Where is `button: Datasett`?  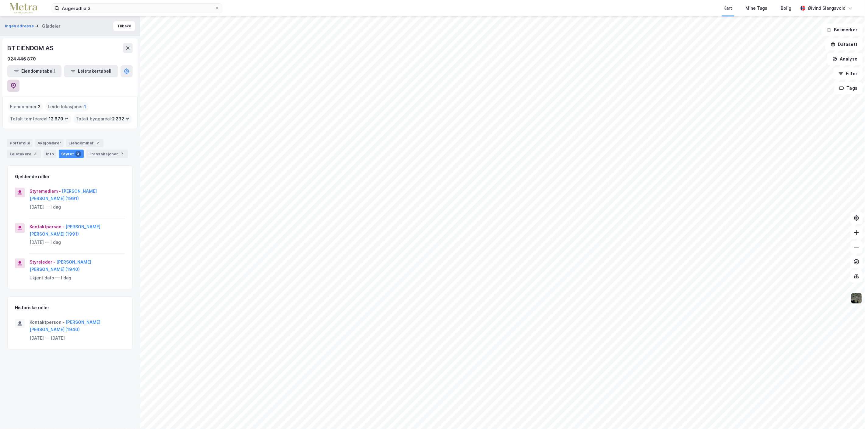
button: Datasett is located at coordinates (844, 44).